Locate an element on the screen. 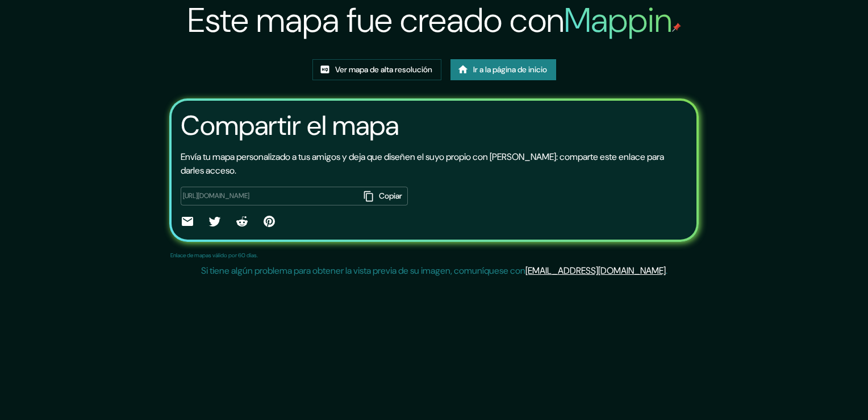 Image resolution: width=868 pixels, height=420 pixels. p: Enlace de mapas válido por 60 días. is located at coordinates (214, 255).